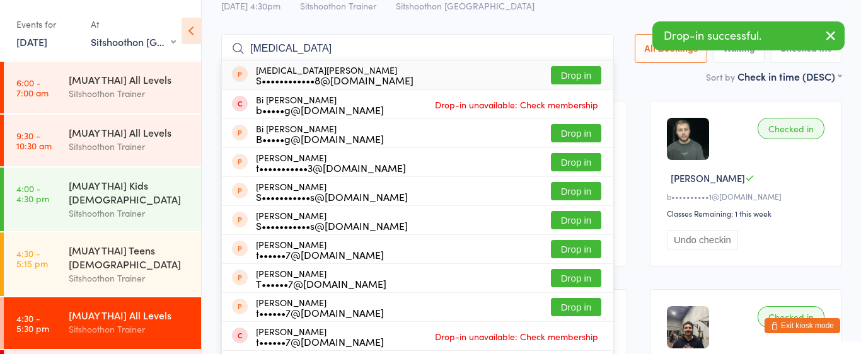  I want to click on div: Classes Remaining: 1 this week, so click(747, 213).